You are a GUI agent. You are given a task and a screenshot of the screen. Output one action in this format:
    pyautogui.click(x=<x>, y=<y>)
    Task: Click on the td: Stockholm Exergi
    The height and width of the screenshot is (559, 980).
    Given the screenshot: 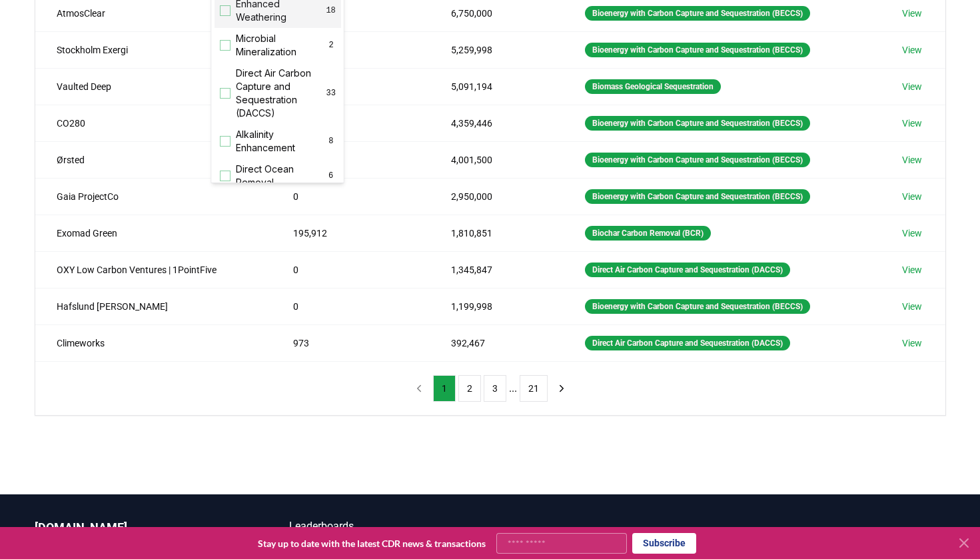 What is the action you would take?
    pyautogui.click(x=153, y=49)
    